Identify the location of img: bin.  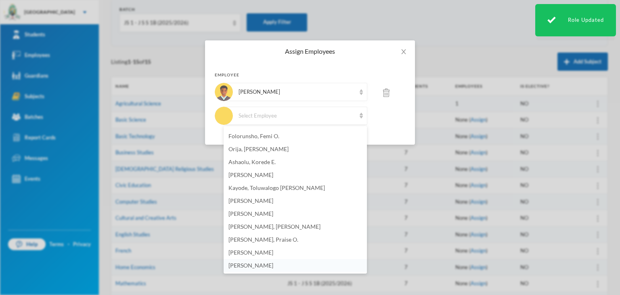
(386, 92).